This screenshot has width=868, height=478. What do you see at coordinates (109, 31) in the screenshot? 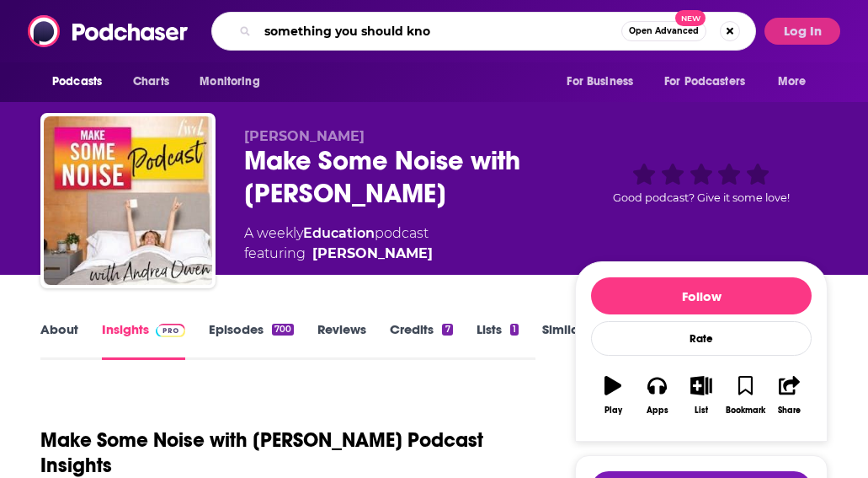
I see `a: Podchaser - Follow, Share and Rate Podcasts` at bounding box center [109, 31].